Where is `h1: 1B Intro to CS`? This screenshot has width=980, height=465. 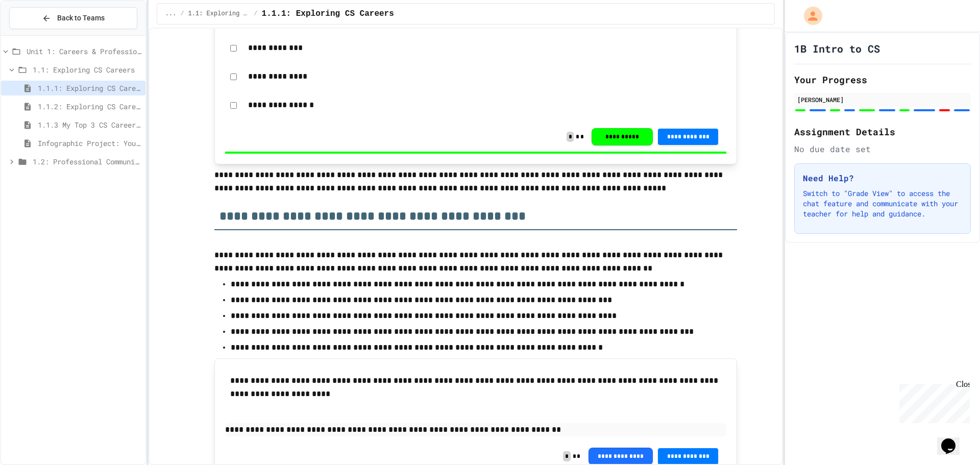
h1: 1B Intro to CS is located at coordinates (837, 48).